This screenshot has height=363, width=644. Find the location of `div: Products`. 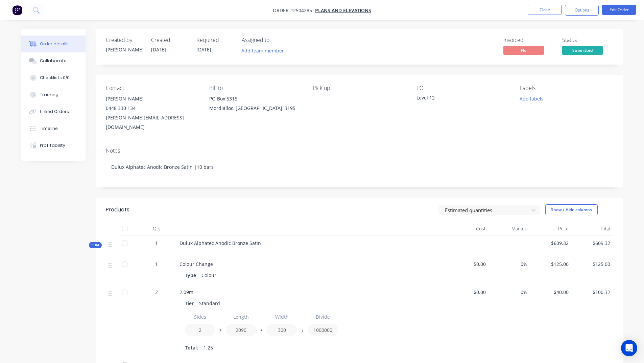

div: Products is located at coordinates (118, 210).